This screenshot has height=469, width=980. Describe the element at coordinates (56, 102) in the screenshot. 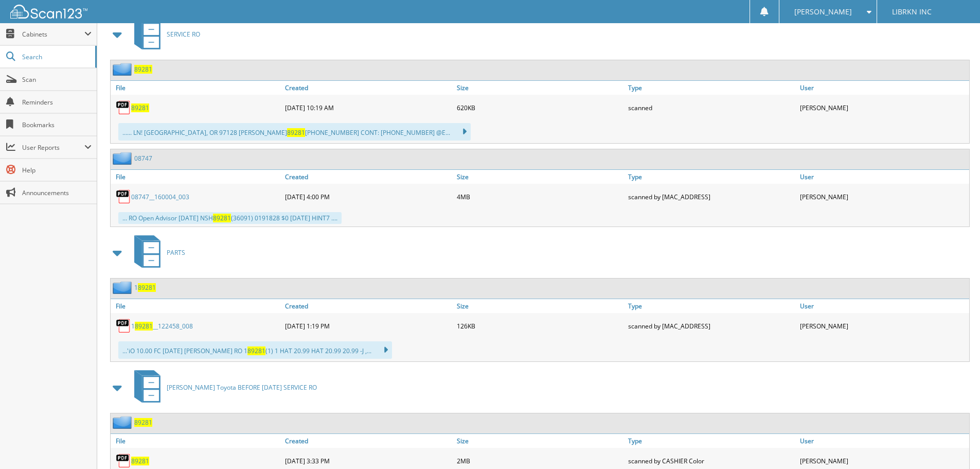

I see `span: Reminders` at that location.